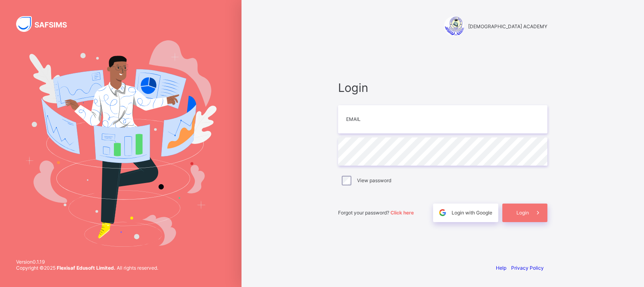  Describe the element at coordinates (472, 212) in the screenshot. I see `span: Login with Google` at that location.